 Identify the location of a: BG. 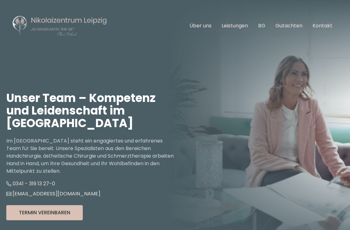
(262, 26).